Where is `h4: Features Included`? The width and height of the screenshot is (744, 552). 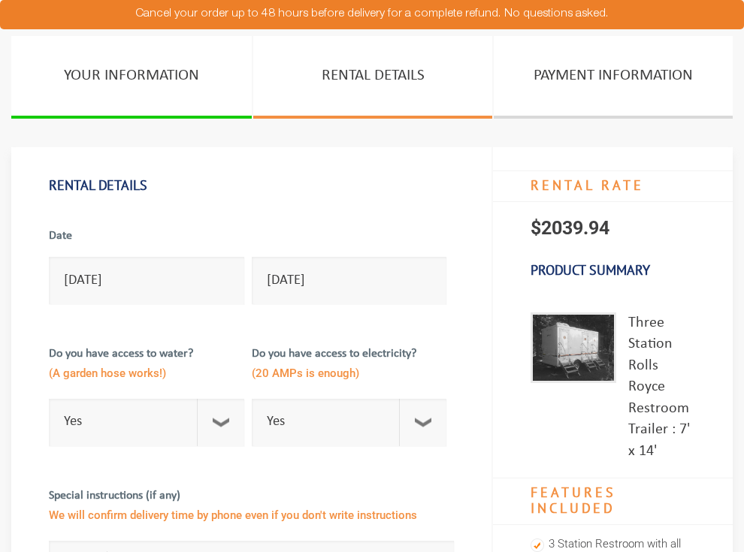 h4: Features Included is located at coordinates (612, 501).